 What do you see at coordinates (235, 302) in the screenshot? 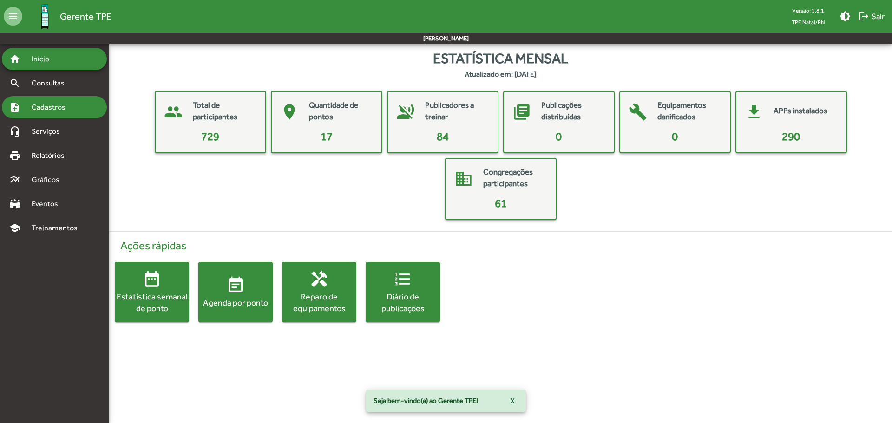
I see `div: Agenda por ponto` at bounding box center [235, 302].